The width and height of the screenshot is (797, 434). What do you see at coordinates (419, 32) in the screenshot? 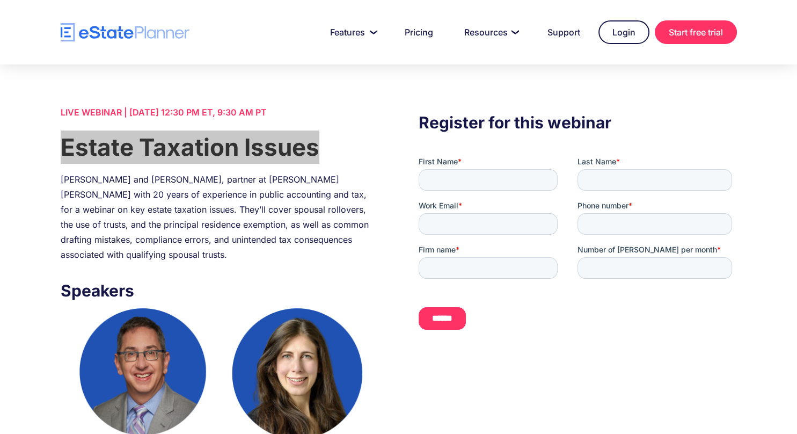
I see `a: Pricing` at bounding box center [419, 32].